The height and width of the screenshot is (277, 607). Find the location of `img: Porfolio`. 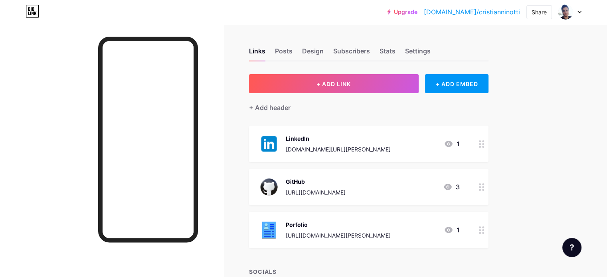

img: Porfolio is located at coordinates (269, 230).